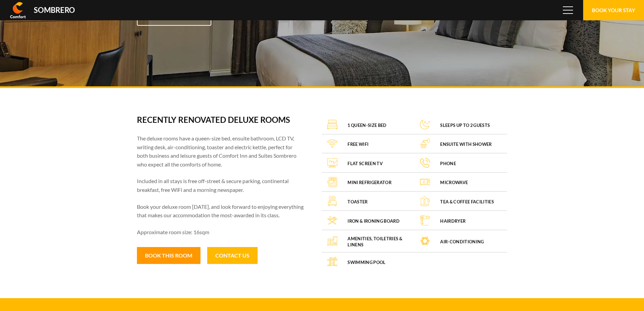  I want to click on h4: Air-conditioning, so click(462, 242).